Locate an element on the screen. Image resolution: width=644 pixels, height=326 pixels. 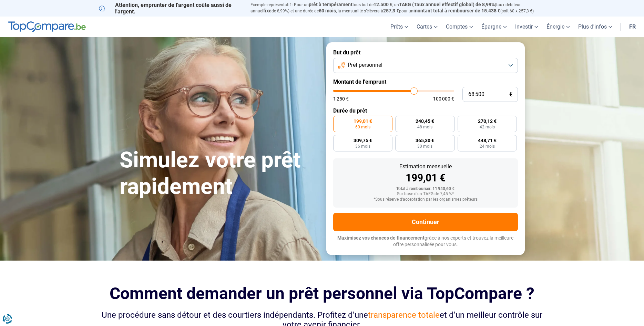
span: 100 000 € is located at coordinates (444, 99).